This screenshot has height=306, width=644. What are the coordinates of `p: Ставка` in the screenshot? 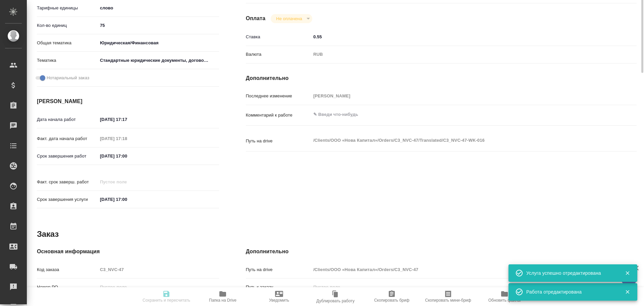 It's located at (278, 37).